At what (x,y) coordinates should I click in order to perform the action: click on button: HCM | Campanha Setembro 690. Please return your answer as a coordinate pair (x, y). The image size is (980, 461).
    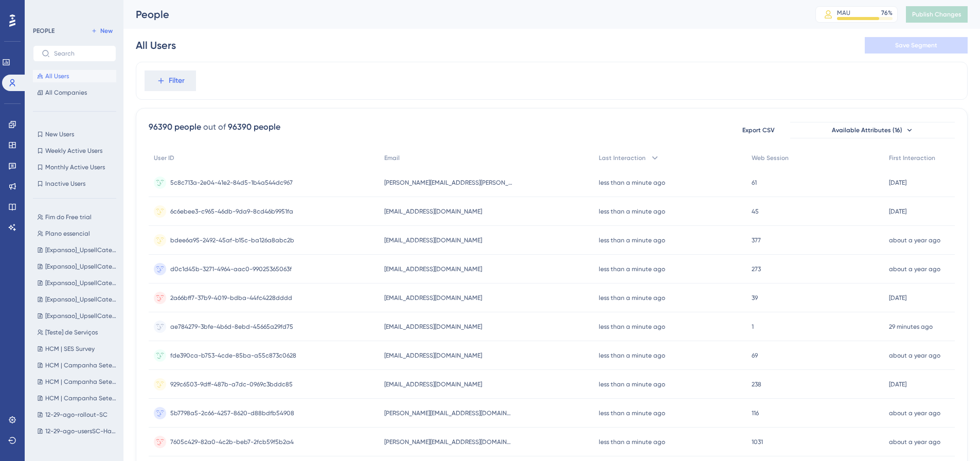
    Looking at the image, I should click on (78, 382).